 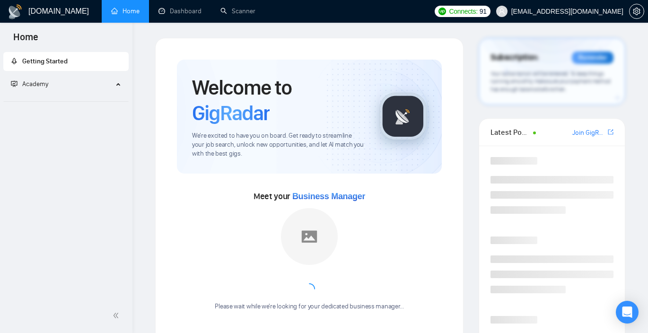 What do you see at coordinates (628, 312) in the screenshot?
I see `div: Open Intercom Messenger` at bounding box center [628, 312].